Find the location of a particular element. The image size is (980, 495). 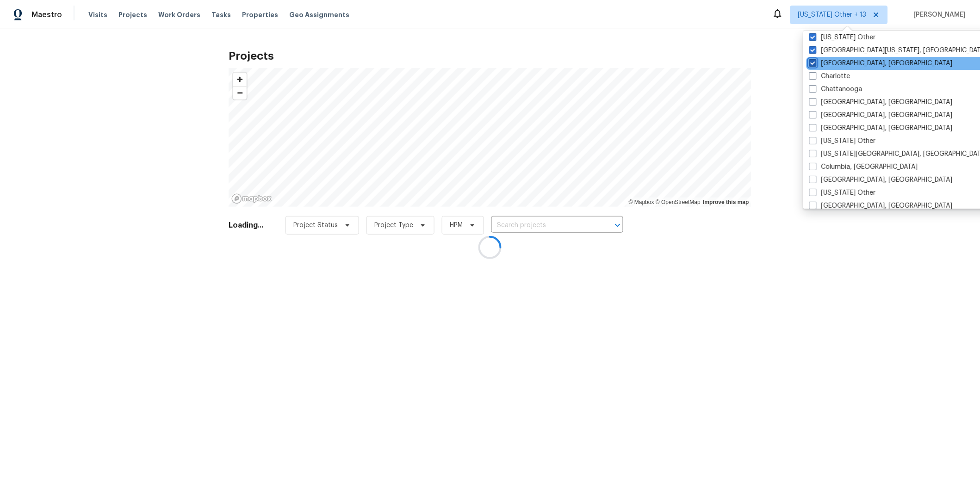

a: Mapbox homepage is located at coordinates (252, 198).